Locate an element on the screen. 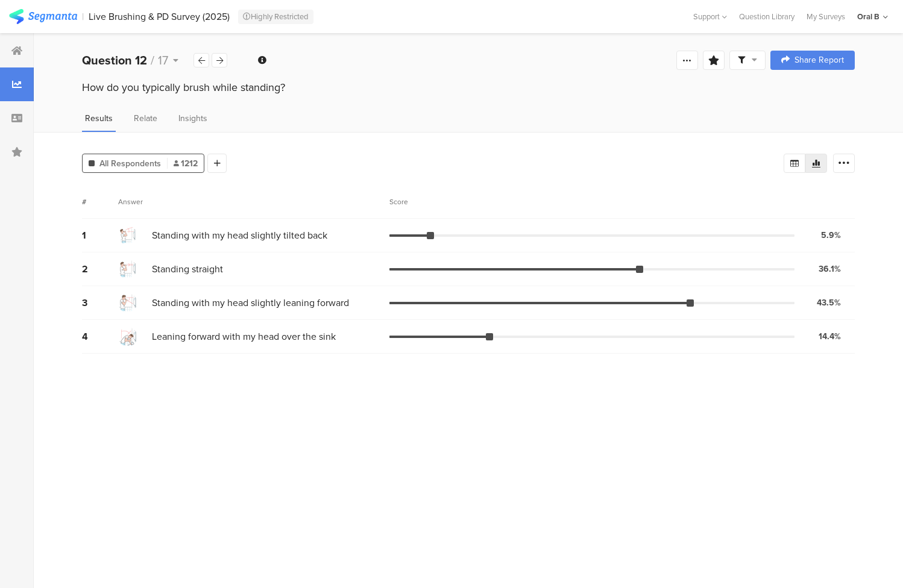  div: Highly Restricted is located at coordinates (275, 17).